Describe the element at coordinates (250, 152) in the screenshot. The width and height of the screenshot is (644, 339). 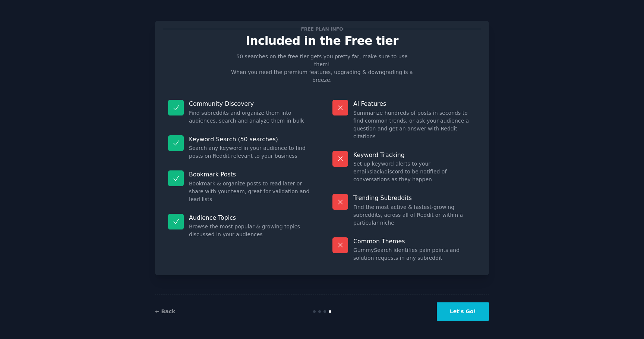
I see `dd: Search any keyword in your audience to find posts on Reddit relevant to your business` at that location.